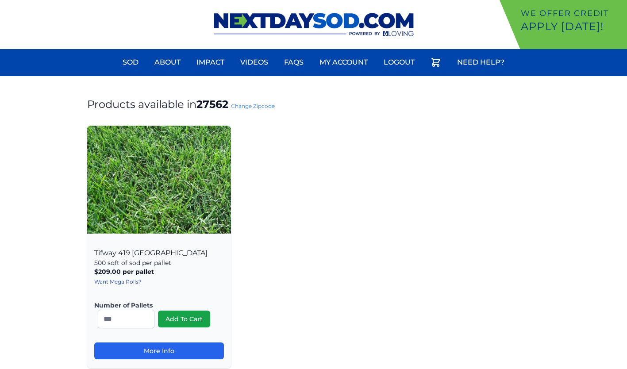 The width and height of the screenshot is (627, 369). Describe the element at coordinates (155, 305) in the screenshot. I see `label: Number of Pallets` at that location.